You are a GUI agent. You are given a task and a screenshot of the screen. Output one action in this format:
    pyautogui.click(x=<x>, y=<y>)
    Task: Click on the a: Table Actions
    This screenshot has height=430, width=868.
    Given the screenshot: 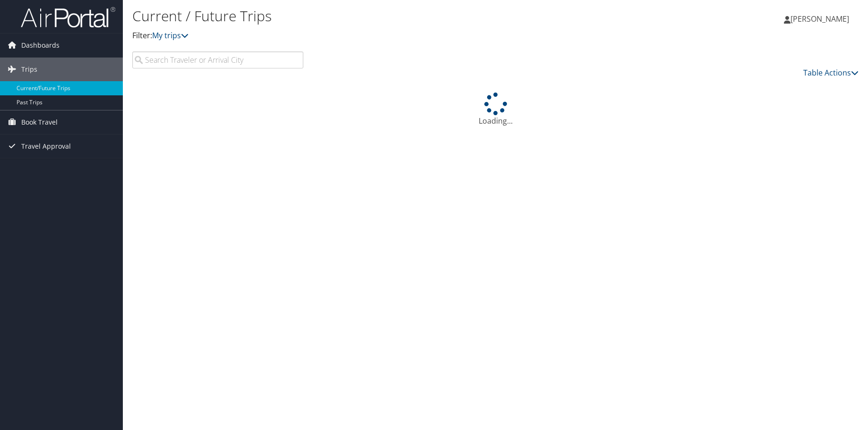 What is the action you would take?
    pyautogui.click(x=831, y=72)
    